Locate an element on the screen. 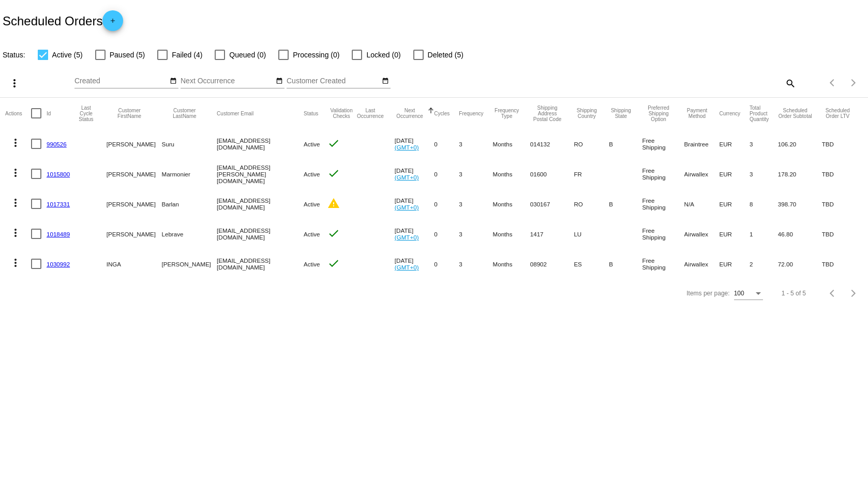 This screenshot has height=493, width=868. mat-cell: Barlan is located at coordinates (189, 204).